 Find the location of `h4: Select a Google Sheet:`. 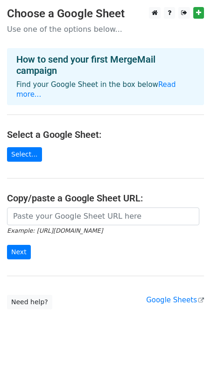

h4: Select a Google Sheet: is located at coordinates (106, 134).